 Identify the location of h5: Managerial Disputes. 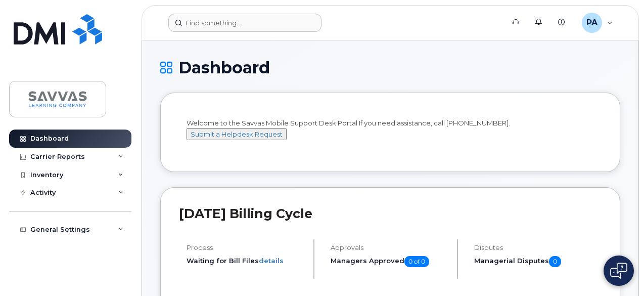
(538, 262).